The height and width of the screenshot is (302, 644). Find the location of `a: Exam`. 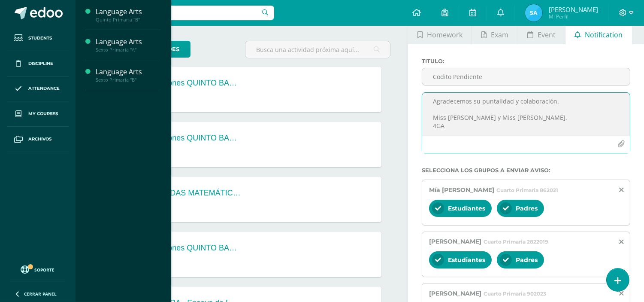

a: Exam is located at coordinates (495, 34).